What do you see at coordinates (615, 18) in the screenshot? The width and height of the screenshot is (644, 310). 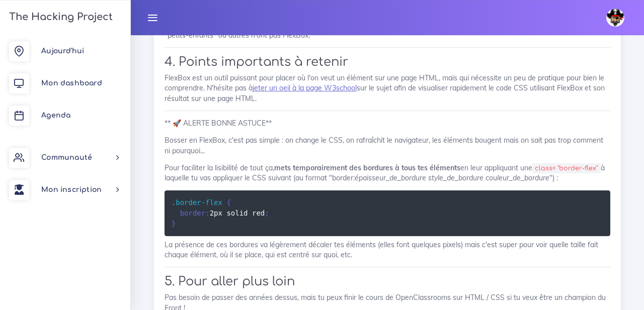 I see `img: avatar` at bounding box center [615, 18].